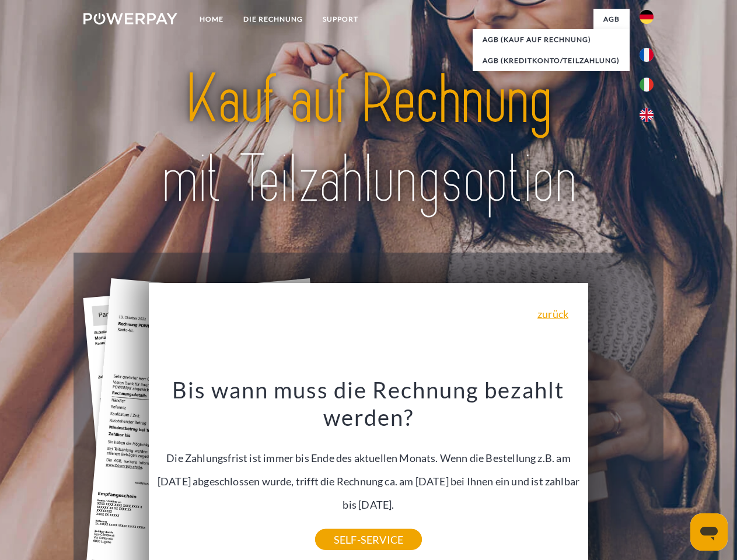 The image size is (737, 560). What do you see at coordinates (369, 404) in the screenshot?
I see `h3: Bis wann muss die Rechnung bezahlt werden?` at bounding box center [369, 404].